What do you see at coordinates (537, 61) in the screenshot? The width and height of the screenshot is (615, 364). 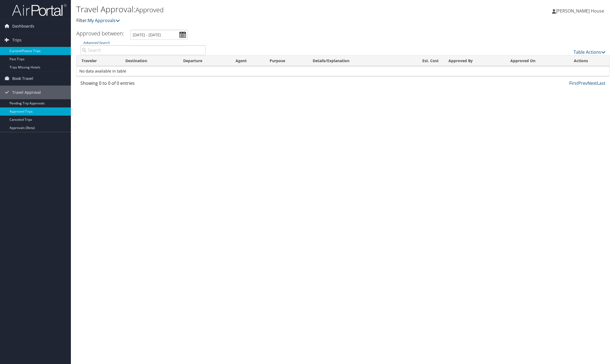 I see `th: Approved On: activate to sort column ascending` at bounding box center [537, 61].